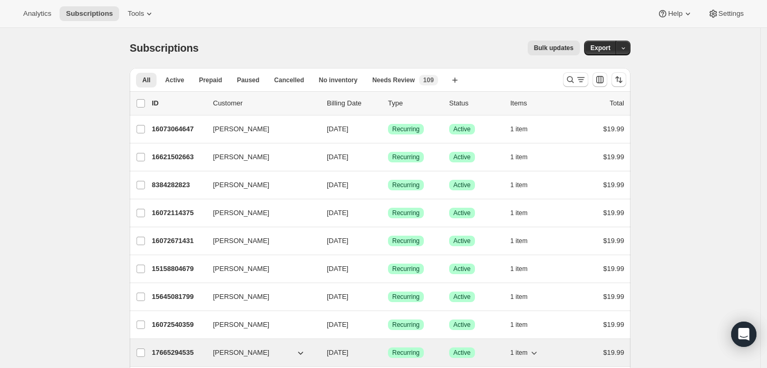 The height and width of the screenshot is (368, 767). Describe the element at coordinates (726, 14) in the screenshot. I see `button: Settings` at that location.